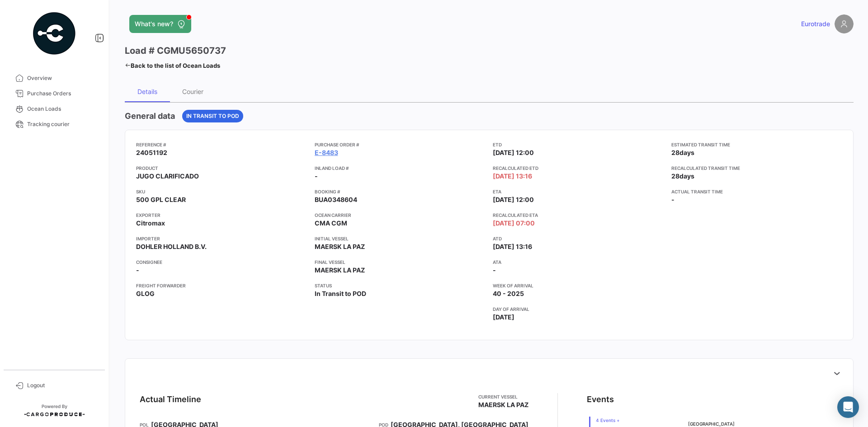  What do you see at coordinates (193, 91) in the screenshot?
I see `div: Courier` at bounding box center [193, 91].